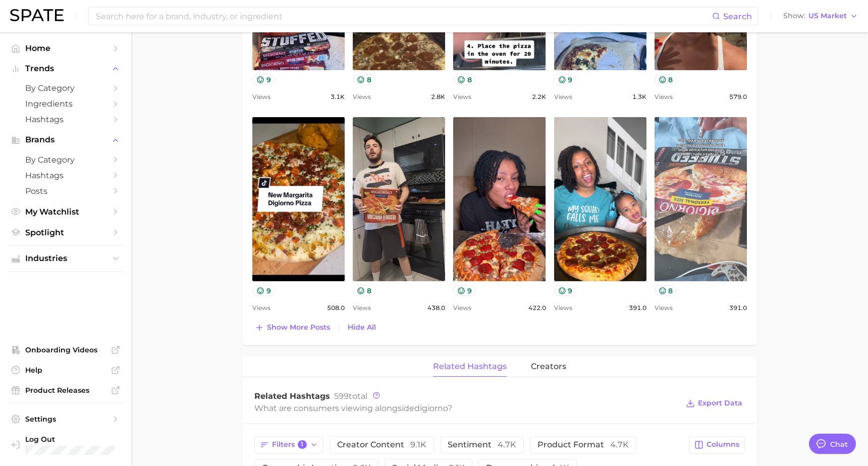 The height and width of the screenshot is (466, 868). Describe the element at coordinates (65, 350) in the screenshot. I see `a: Onboarding Videos` at that location.